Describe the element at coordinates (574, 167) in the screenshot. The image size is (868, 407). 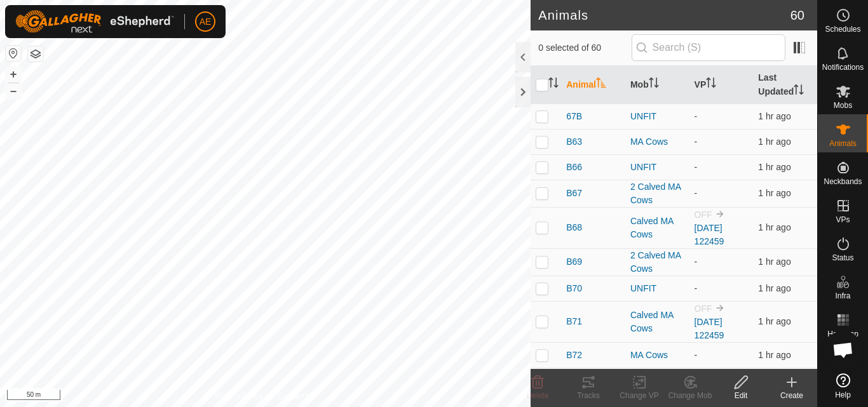
I see `span: B66` at that location.